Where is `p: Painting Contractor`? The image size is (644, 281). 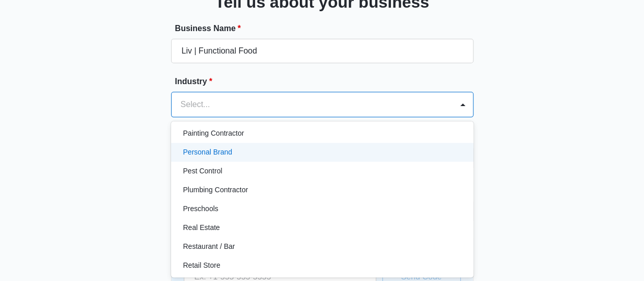 p: Painting Contractor is located at coordinates (214, 133).